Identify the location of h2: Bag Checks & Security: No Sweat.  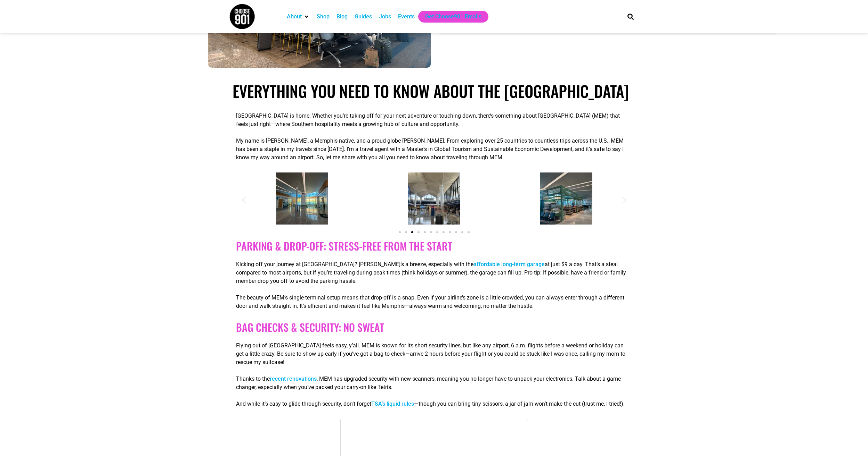
(434, 327).